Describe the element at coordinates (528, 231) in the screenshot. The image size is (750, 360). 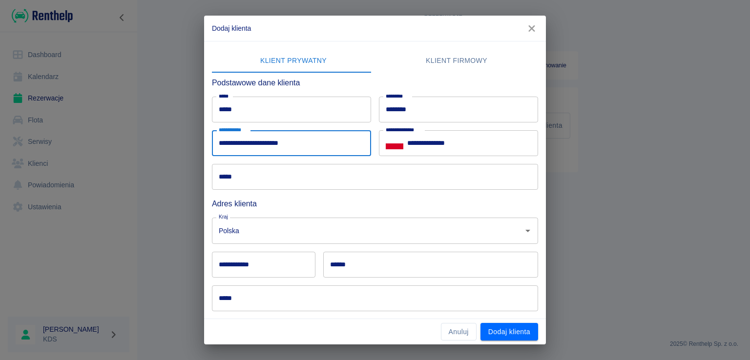
I see `button: Otwórz` at that location.